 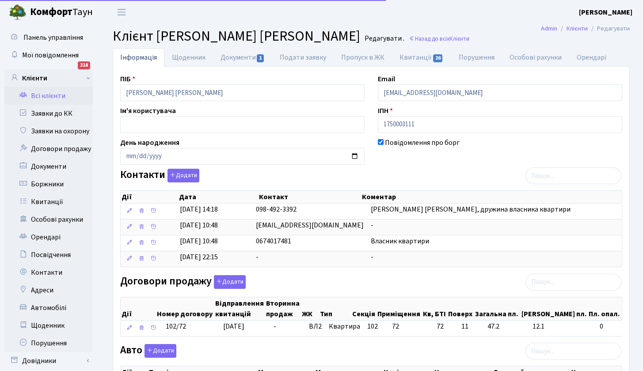 What do you see at coordinates (609, 29) in the screenshot?
I see `li: Редагувати` at bounding box center [609, 29].